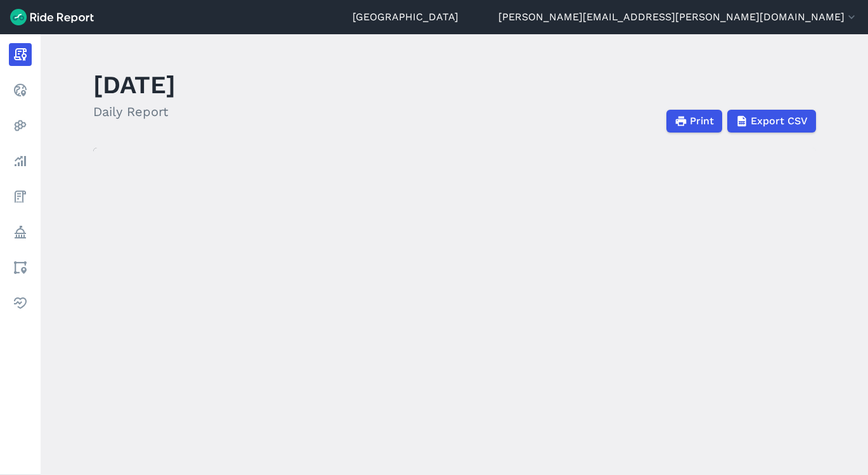 The image size is (868, 475). Describe the element at coordinates (20, 161) in the screenshot. I see `a: Analyze` at that location.